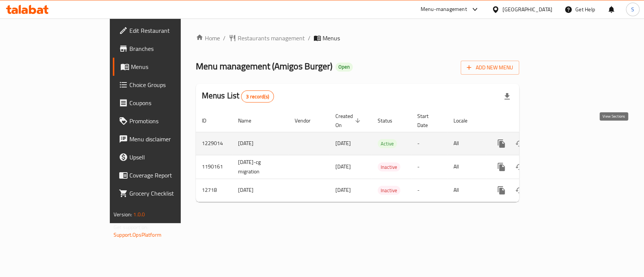 The height and width of the screenshot is (277, 644). I want to click on a: Menus, so click(165, 66).